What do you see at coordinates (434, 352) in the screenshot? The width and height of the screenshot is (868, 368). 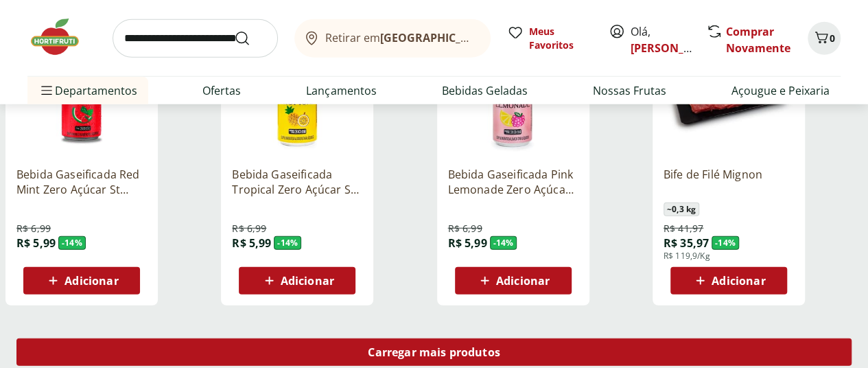 I see `span: Carregar mais produtos` at bounding box center [434, 352].